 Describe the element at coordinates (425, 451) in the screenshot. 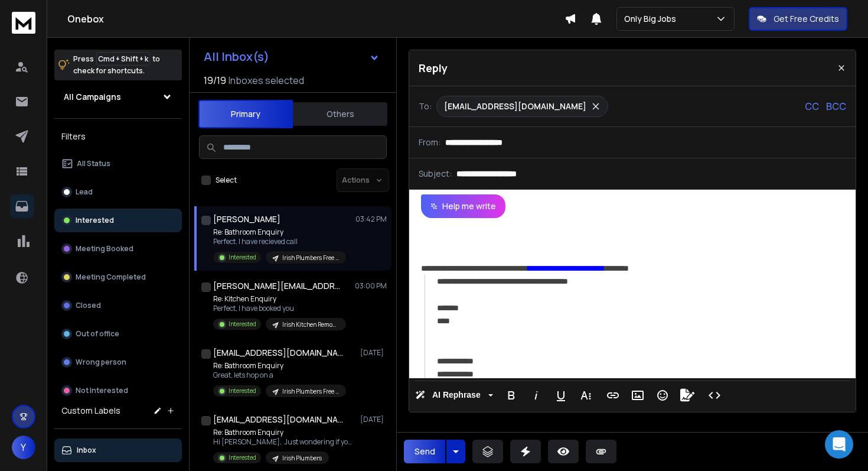

I see `button: Send` at that location.